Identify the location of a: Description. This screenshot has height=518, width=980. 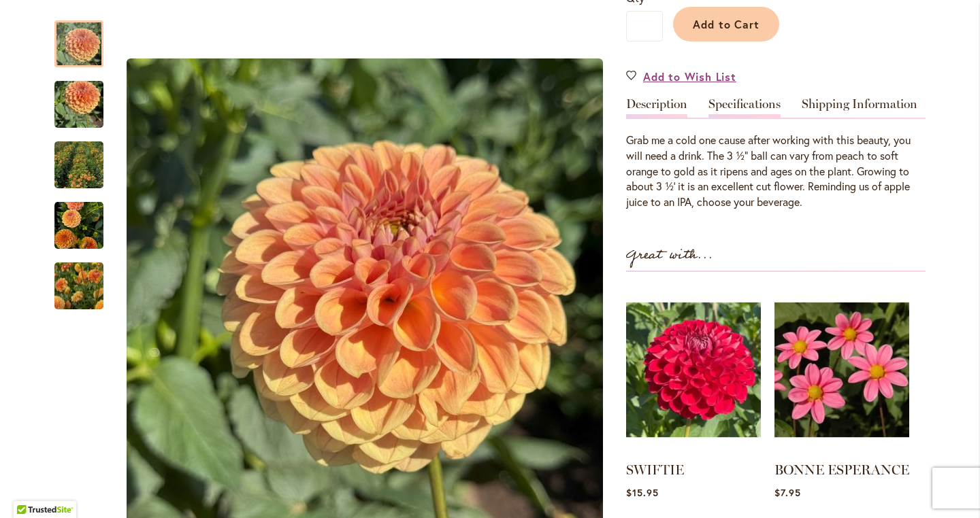
(656, 107).